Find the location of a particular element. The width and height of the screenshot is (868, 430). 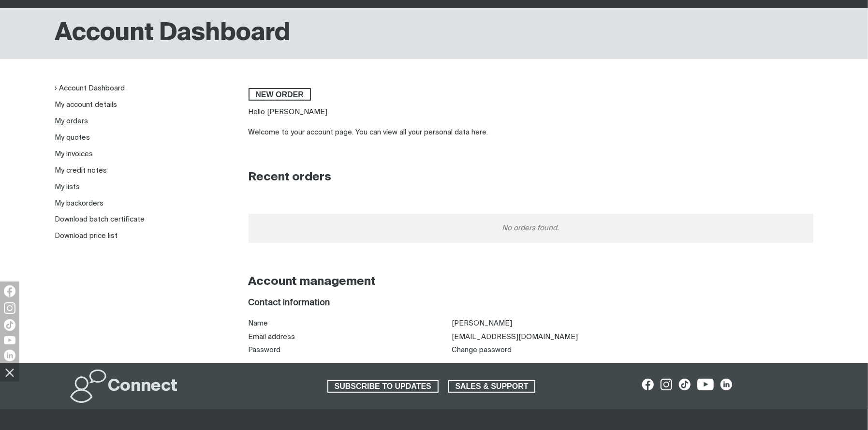

h2: Account management is located at coordinates (531, 282).